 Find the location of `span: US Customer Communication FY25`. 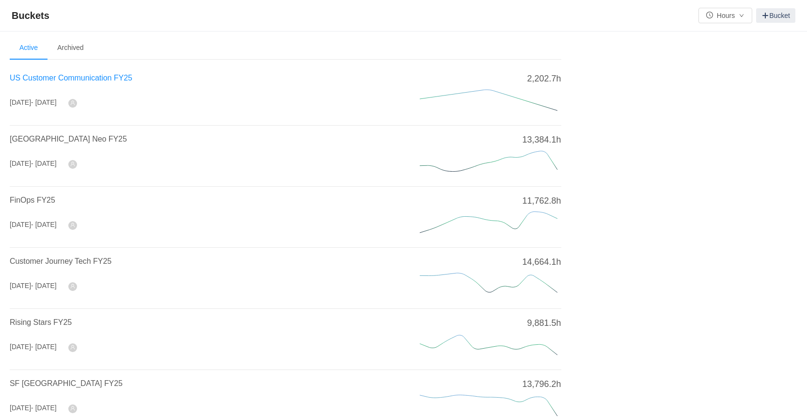

span: US Customer Communication FY25 is located at coordinates (71, 78).